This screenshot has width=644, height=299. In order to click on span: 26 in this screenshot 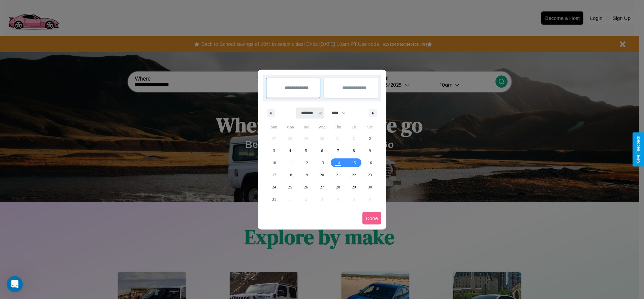, I will do `click(306, 188)`.